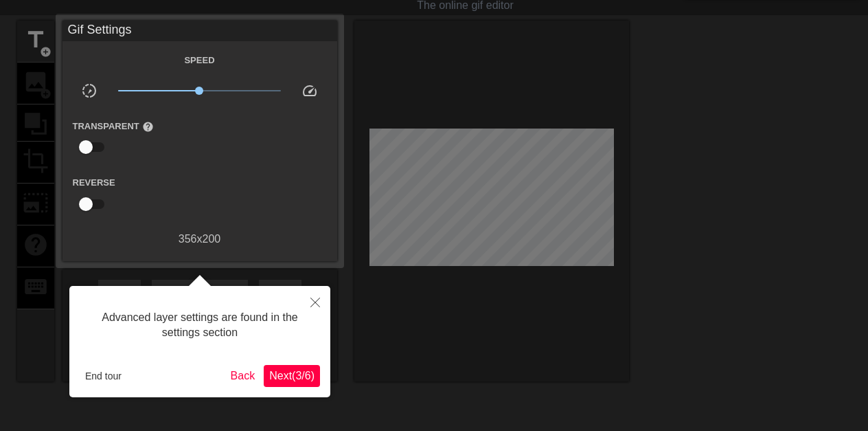  What do you see at coordinates (103, 376) in the screenshot?
I see `button: End tour` at bounding box center [103, 376].